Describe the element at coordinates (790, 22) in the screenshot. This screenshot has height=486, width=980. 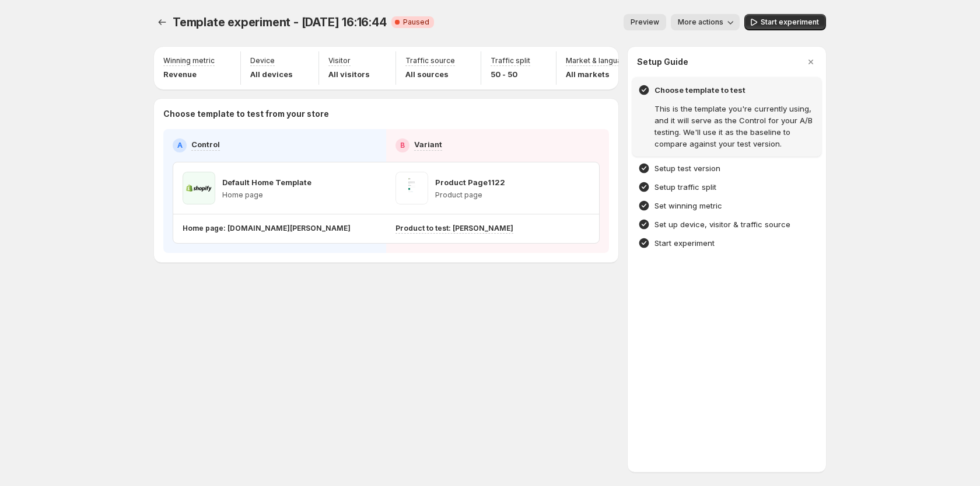
I see `span: Start experiment` at that location.